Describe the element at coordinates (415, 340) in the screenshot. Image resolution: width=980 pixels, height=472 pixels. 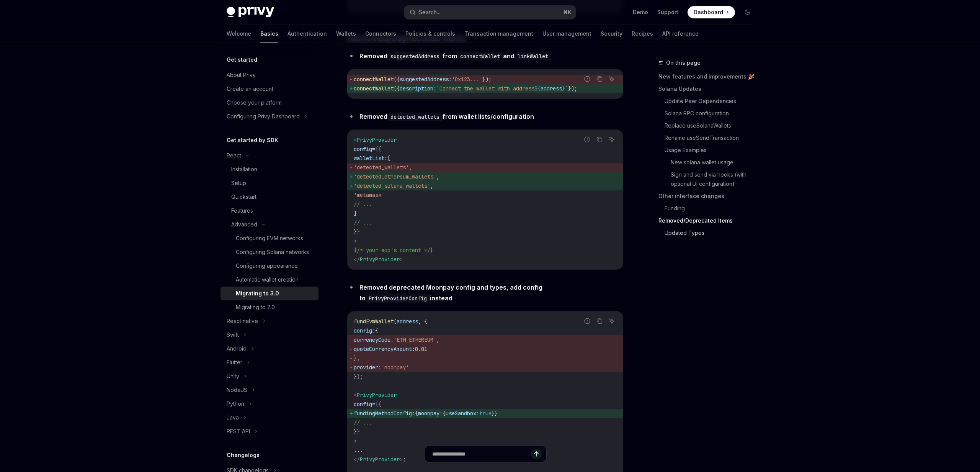
I see `span: 'ETH_ETHEREUM'` at that location.